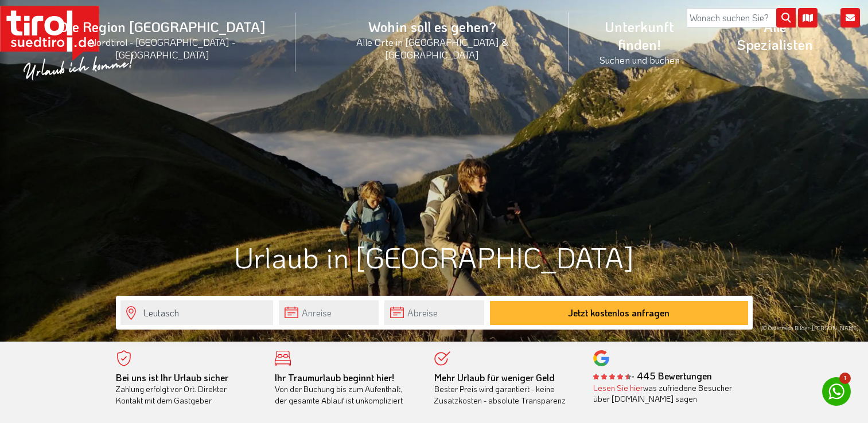 The width and height of the screenshot is (868, 423). I want to click on span: 1, so click(845, 379).